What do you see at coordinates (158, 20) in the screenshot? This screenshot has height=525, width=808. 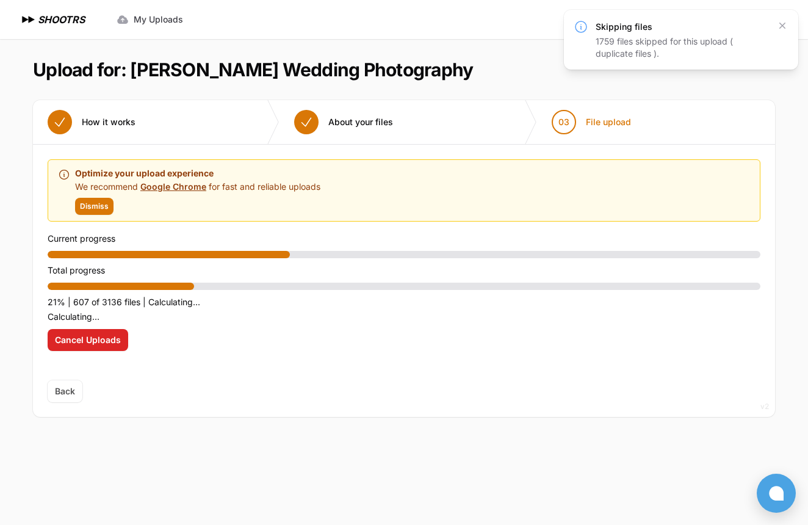 I see `span: My Uploads` at bounding box center [158, 20].